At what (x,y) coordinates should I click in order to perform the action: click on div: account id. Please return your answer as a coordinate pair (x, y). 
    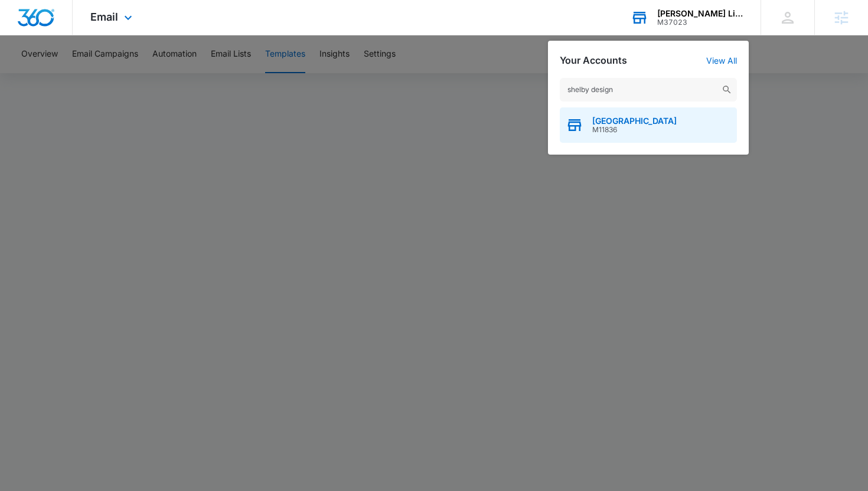
    Looking at the image, I should click on (700, 22).